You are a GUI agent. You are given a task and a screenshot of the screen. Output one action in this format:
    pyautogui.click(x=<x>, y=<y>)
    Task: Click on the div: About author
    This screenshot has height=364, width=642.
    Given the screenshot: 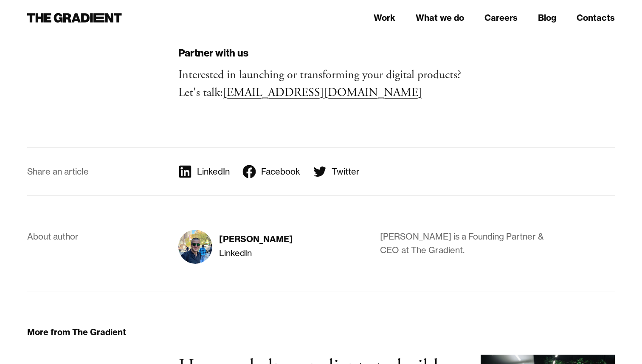 What is the action you would take?
    pyautogui.click(x=53, y=236)
    